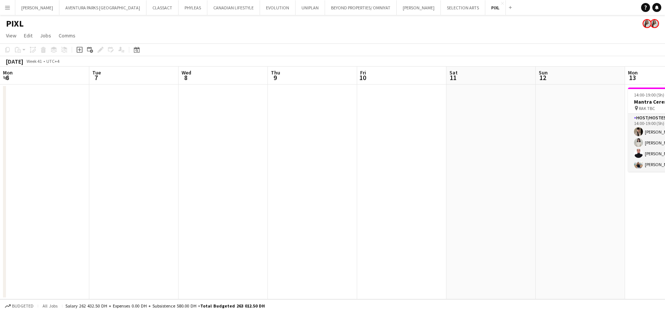 The width and height of the screenshot is (665, 312). What do you see at coordinates (544, 73) in the screenshot?
I see `span: Sun` at bounding box center [544, 73].